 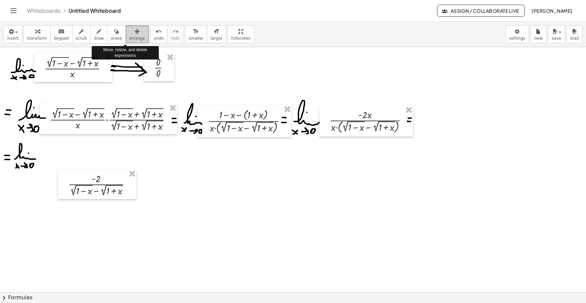 What do you see at coordinates (575, 34) in the screenshot?
I see `button: load` at bounding box center [575, 34].